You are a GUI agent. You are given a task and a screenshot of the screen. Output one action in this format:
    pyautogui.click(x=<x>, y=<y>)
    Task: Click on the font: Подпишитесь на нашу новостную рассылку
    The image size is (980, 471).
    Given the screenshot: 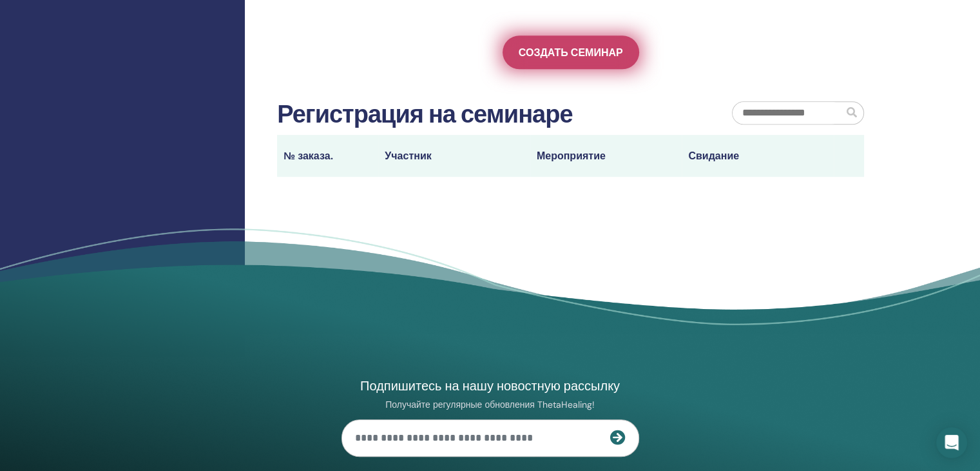 What is the action you would take?
    pyautogui.click(x=490, y=386)
    